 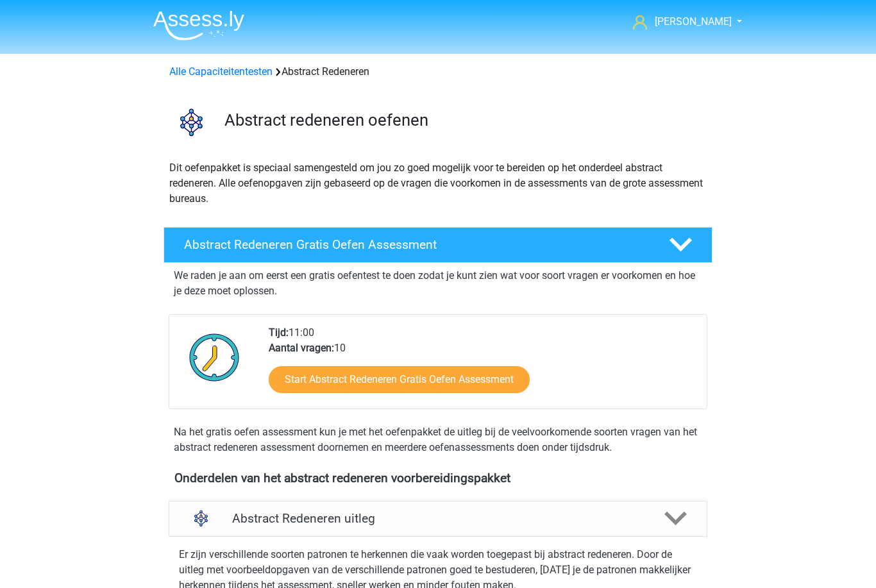 I want to click on img: Klok, so click(x=214, y=358).